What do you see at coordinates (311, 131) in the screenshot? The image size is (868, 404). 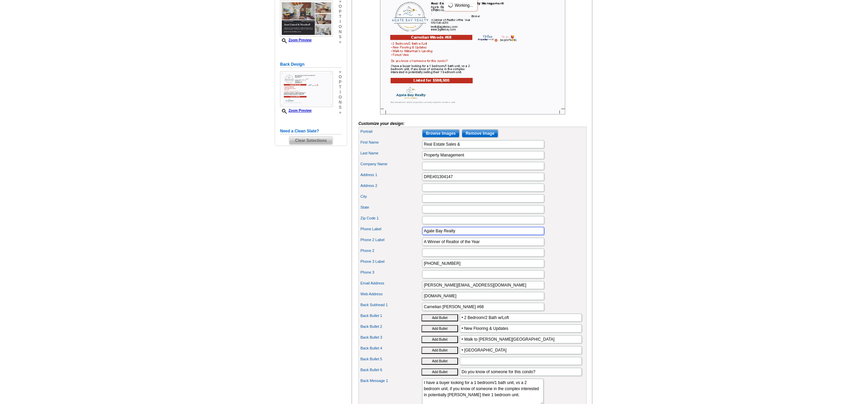 I see `h5: Need a Clean Slate?` at bounding box center [311, 131].